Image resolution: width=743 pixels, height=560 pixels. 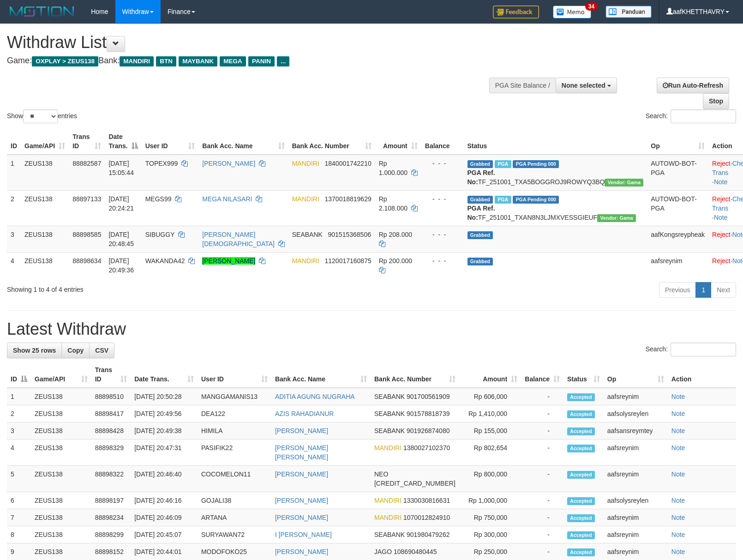 I want to click on a: MEGA NILASARI, so click(x=227, y=199).